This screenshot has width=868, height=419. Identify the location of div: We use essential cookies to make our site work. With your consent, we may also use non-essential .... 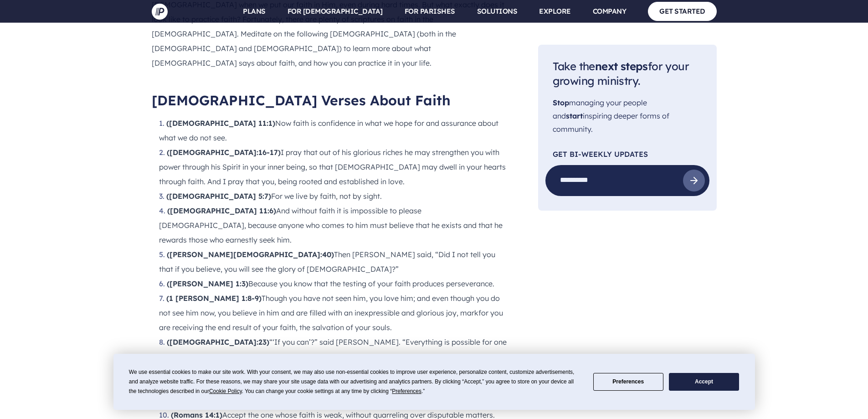
(355, 382).